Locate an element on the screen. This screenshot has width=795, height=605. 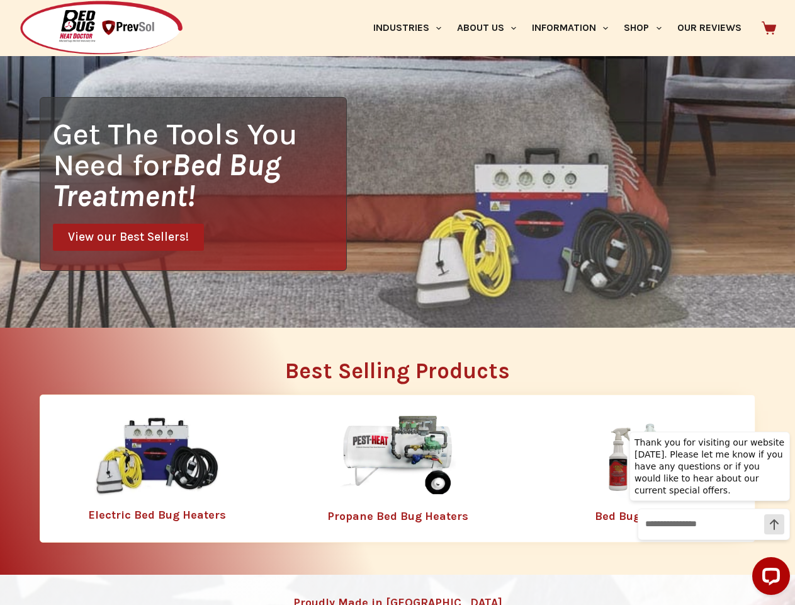
h2: Best Selling Products is located at coordinates (397, 370).